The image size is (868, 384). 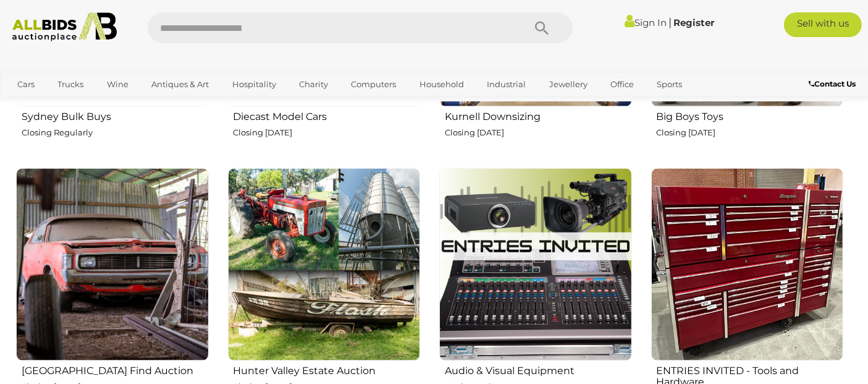 I want to click on p: Closing Regularly, so click(x=115, y=132).